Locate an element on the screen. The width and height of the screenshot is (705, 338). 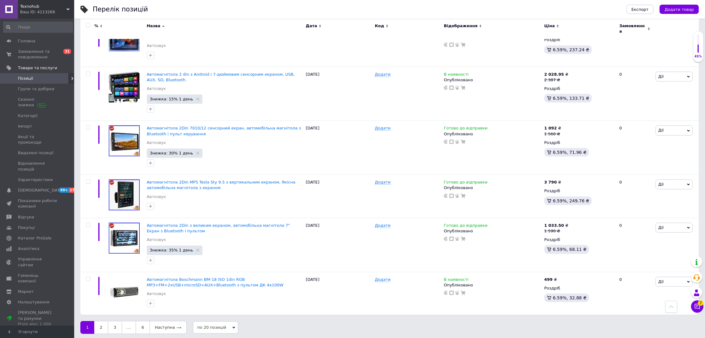
span: Автомагнітола 2 din з Android і 7-дюймовим сенсорним екраном, USB, AUX, SD, Bluetooth. is located at coordinates (221, 77).